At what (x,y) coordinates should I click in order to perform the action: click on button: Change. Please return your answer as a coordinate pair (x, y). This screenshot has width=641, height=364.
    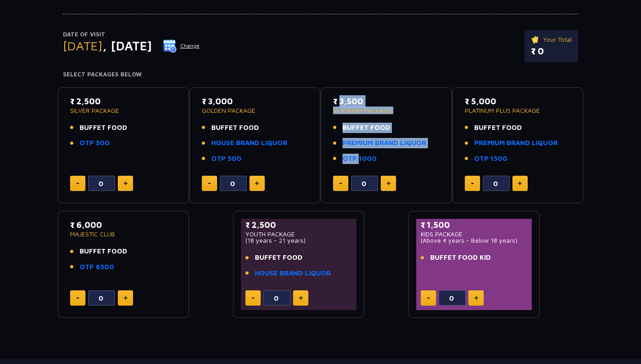
    Looking at the image, I should click on (181, 46).